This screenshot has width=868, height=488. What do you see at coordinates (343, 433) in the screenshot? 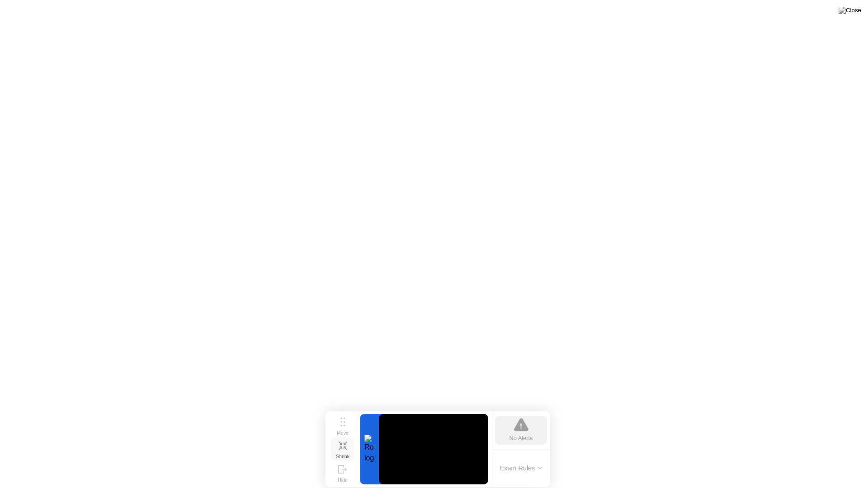
I see `div: Move` at bounding box center [343, 433].